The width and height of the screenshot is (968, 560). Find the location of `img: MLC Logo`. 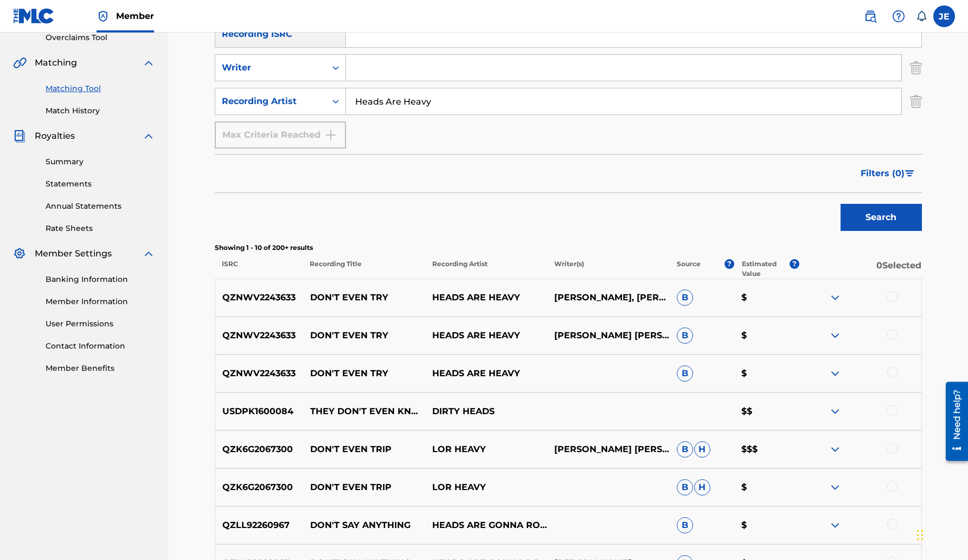

img: MLC Logo is located at coordinates (33, 16).